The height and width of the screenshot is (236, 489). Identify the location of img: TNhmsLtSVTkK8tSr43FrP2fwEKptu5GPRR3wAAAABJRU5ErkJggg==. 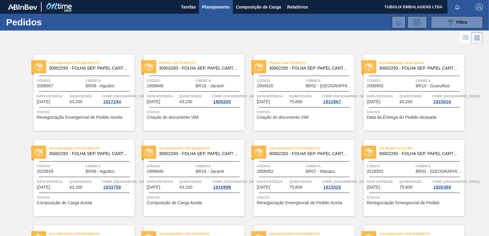
(23, 7).